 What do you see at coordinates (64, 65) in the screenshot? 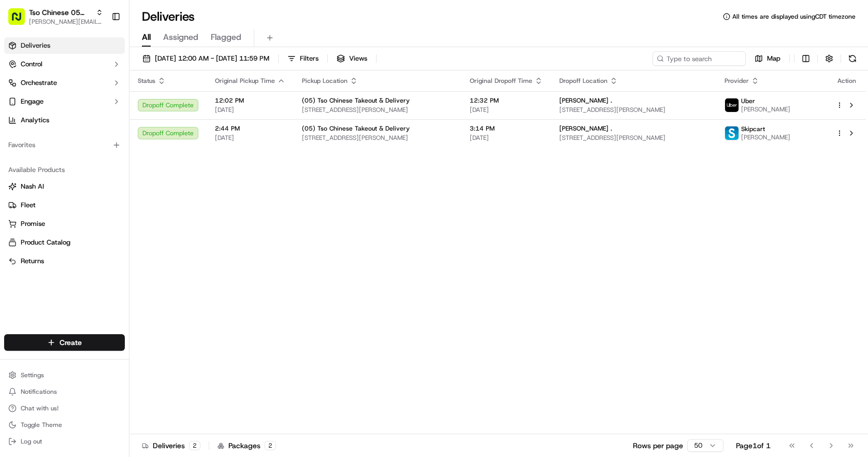
I see `button: Control` at bounding box center [64, 65].